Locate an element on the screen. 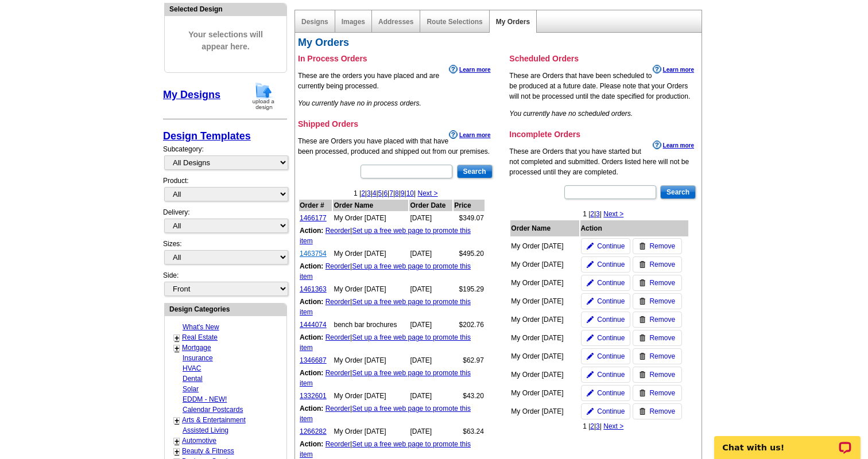 Image resolution: width=868 pixels, height=459 pixels. td: $62.97 is located at coordinates (469, 360).